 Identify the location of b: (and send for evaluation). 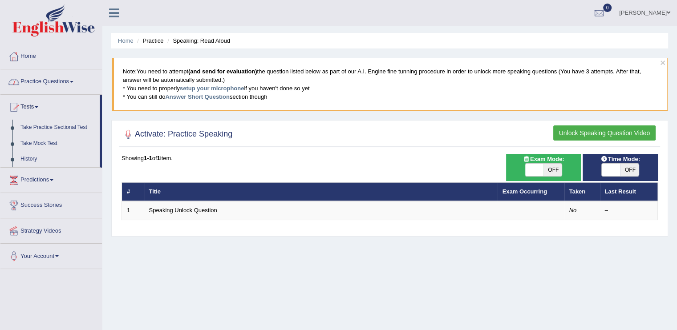
(223, 71).